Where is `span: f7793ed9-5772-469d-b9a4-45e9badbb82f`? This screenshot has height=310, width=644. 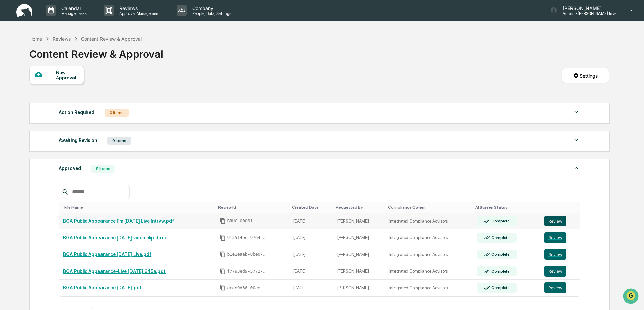
span: f7793ed9-5772-469d-b9a4-45e9badbb82f is located at coordinates (247, 271).